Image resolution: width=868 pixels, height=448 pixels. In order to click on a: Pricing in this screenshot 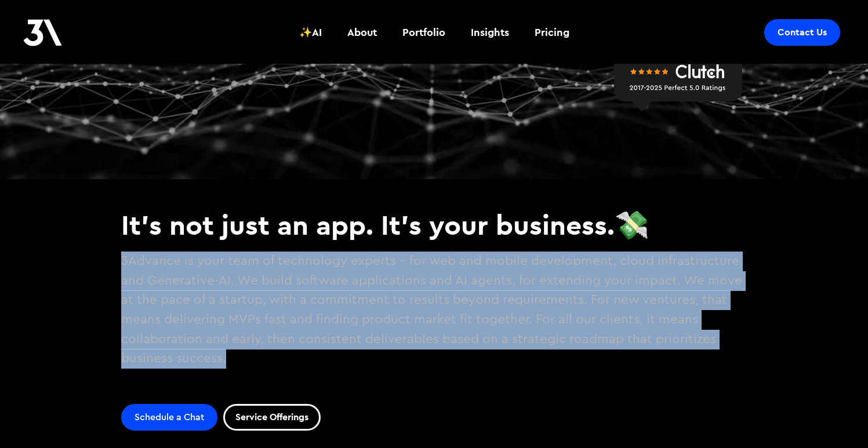, I will do `click(552, 32)`.